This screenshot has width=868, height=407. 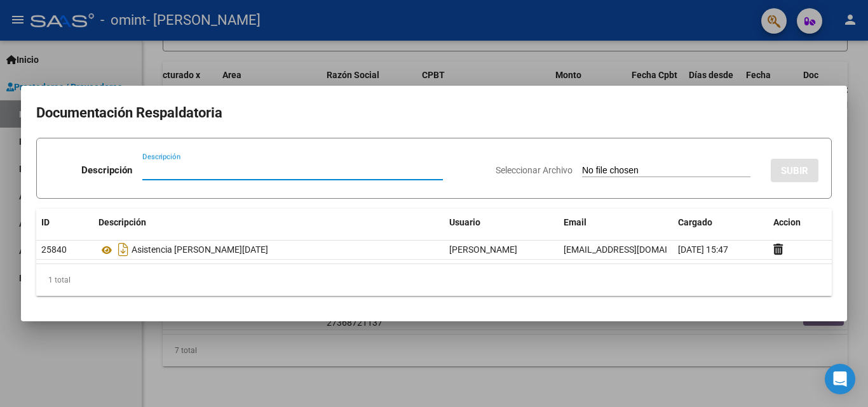 I want to click on datatable-header-cell: ID, so click(x=65, y=222).